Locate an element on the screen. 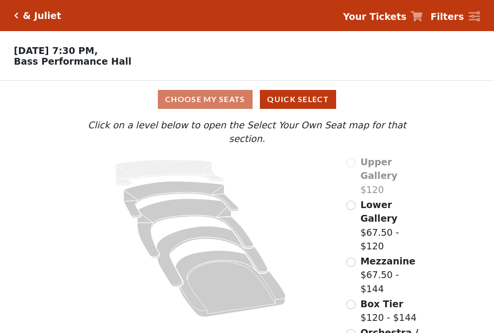 The width and height of the screenshot is (494, 333). button: Quick Select is located at coordinates (298, 99).